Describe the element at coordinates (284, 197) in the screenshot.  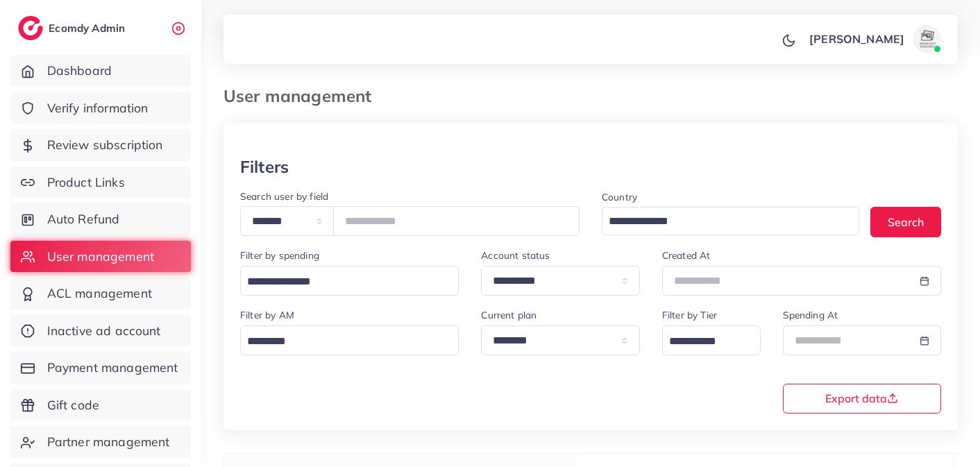
I see `label: Search user by field` at that location.